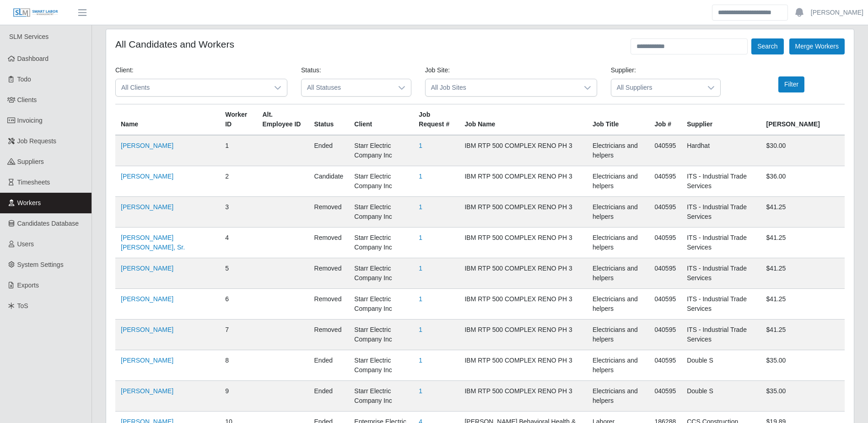 The image size is (868, 423). I want to click on td: 9, so click(238, 396).